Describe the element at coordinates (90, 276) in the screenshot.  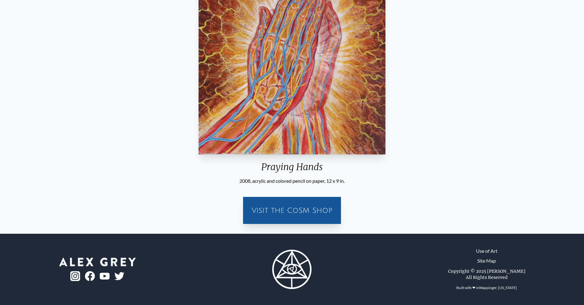
I see `img: fb-logo.png` at that location.